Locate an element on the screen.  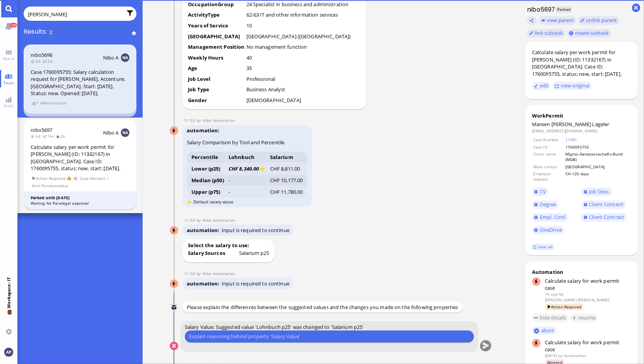
span: automation@bluelakelegal.com is located at coordinates (575, 355).